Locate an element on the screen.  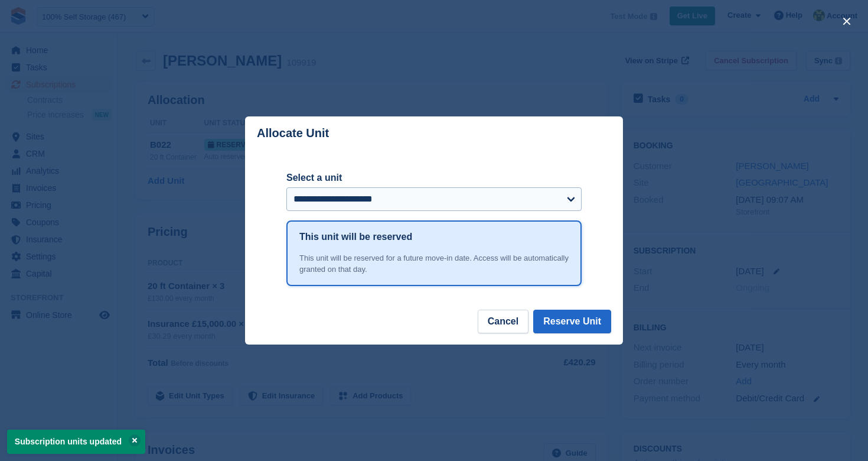
button: Reserve Unit is located at coordinates (572, 322).